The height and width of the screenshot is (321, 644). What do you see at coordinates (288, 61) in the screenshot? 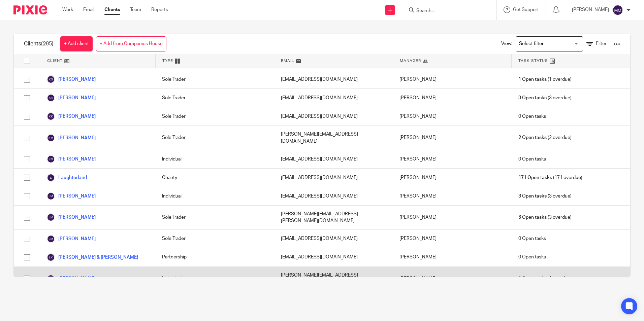
I see `span: Email` at bounding box center [288, 61].